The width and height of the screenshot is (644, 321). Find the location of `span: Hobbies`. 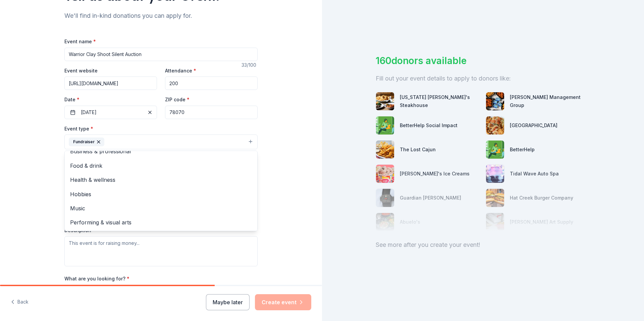

span: Hobbies is located at coordinates (161, 194).